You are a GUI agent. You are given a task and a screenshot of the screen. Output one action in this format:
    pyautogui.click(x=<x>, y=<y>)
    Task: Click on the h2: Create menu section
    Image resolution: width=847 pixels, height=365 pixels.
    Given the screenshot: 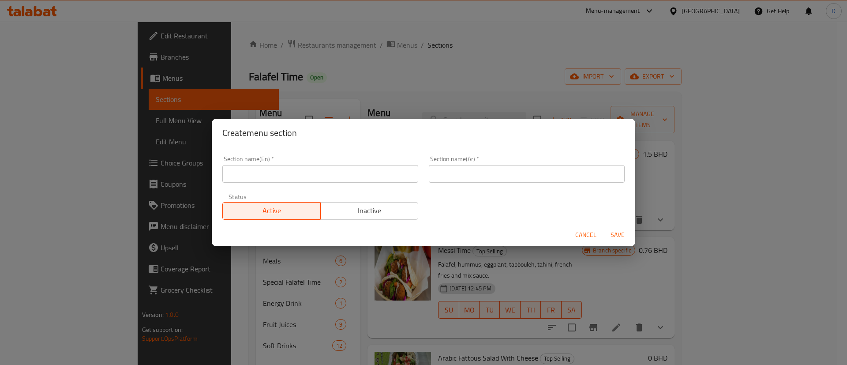 What is the action you would take?
    pyautogui.click(x=424, y=133)
    